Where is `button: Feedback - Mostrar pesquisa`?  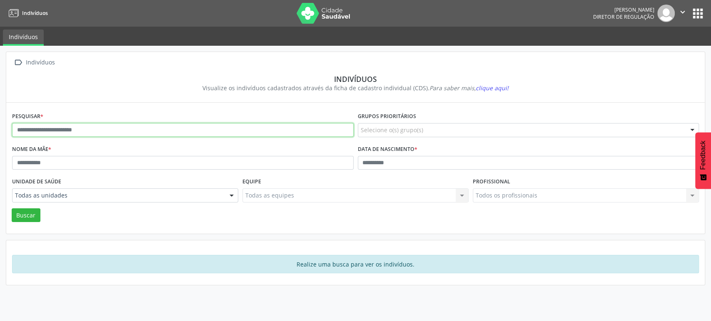 button: Feedback - Mostrar pesquisa is located at coordinates (703, 161).